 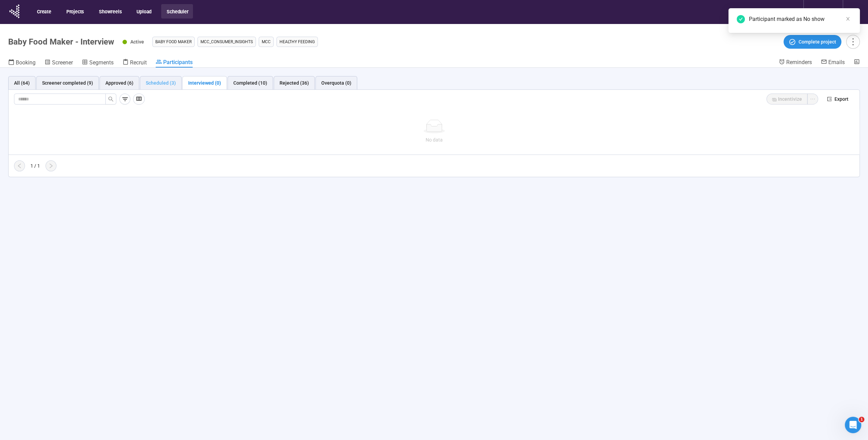 What do you see at coordinates (111, 99) in the screenshot?
I see `button: search` at bounding box center [111, 99].